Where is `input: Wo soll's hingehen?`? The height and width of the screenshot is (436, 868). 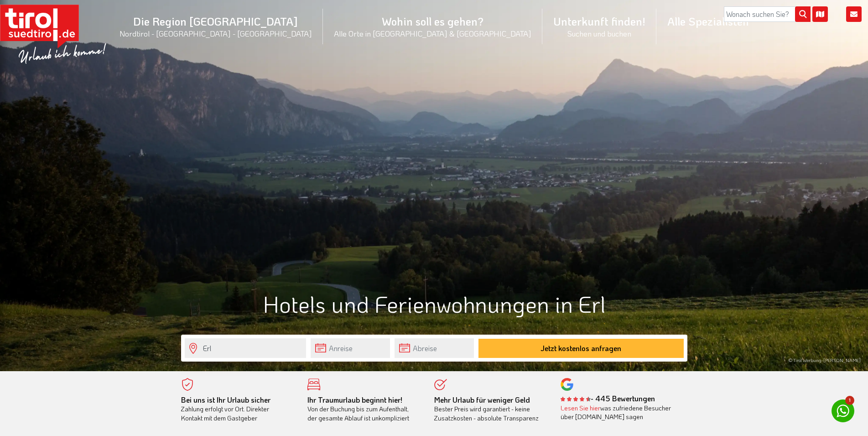
input: Wo soll's hingehen? is located at coordinates (245, 347).